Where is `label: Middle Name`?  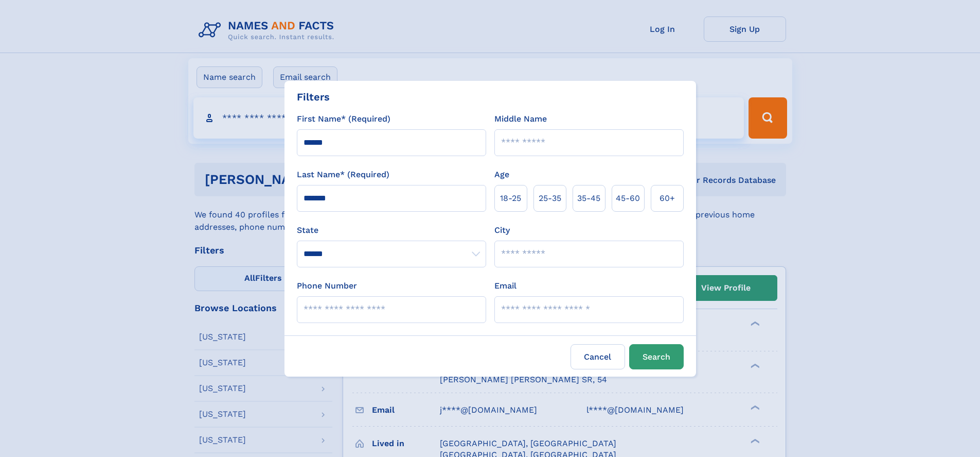
label: Middle Name is located at coordinates (521, 119).